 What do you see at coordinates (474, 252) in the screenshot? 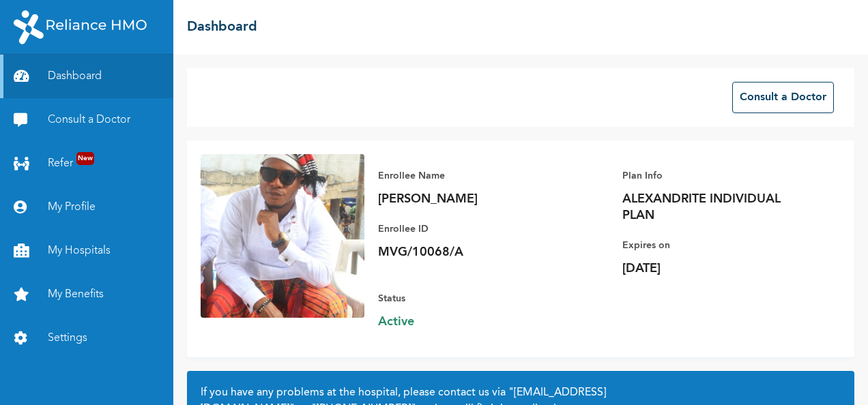
I see `p: MVG/10068/A` at bounding box center [474, 252].